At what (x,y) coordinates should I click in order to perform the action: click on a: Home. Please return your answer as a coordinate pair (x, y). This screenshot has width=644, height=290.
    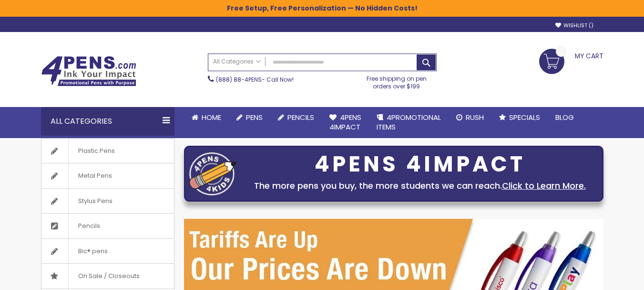
    Looking at the image, I should click on (207, 117).